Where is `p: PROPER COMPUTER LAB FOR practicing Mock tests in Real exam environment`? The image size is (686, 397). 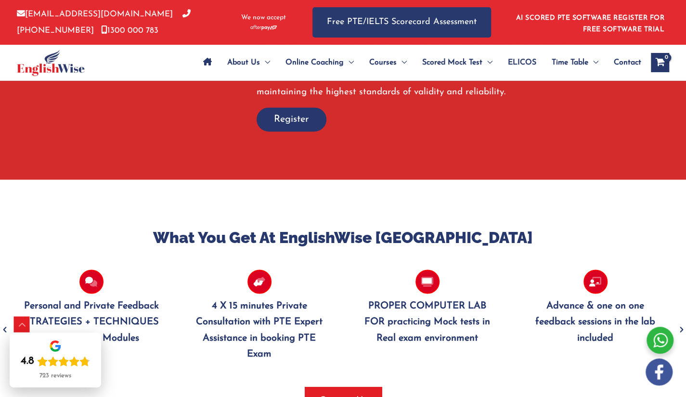 p: PROPER COMPUTER LAB FOR practicing Mock tests in Real exam environment is located at coordinates (427, 322).